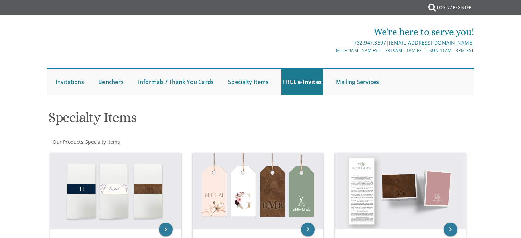  Describe the element at coordinates (370, 42) in the screenshot. I see `a: 732.947.3597` at that location.